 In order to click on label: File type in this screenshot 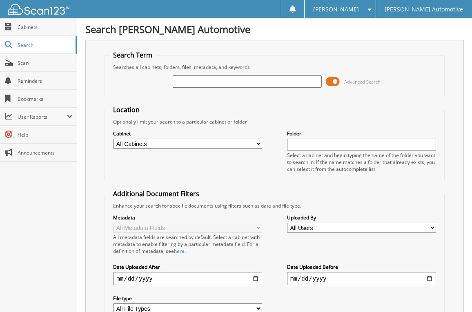, I will do `click(187, 298)`.